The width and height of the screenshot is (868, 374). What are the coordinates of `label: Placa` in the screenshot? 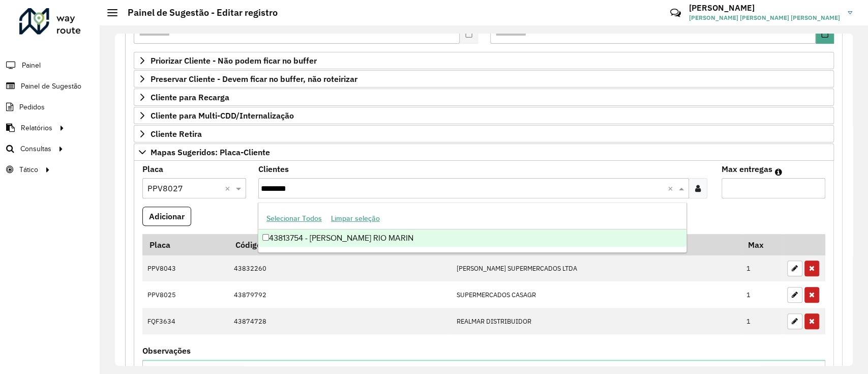 It's located at (153, 169).